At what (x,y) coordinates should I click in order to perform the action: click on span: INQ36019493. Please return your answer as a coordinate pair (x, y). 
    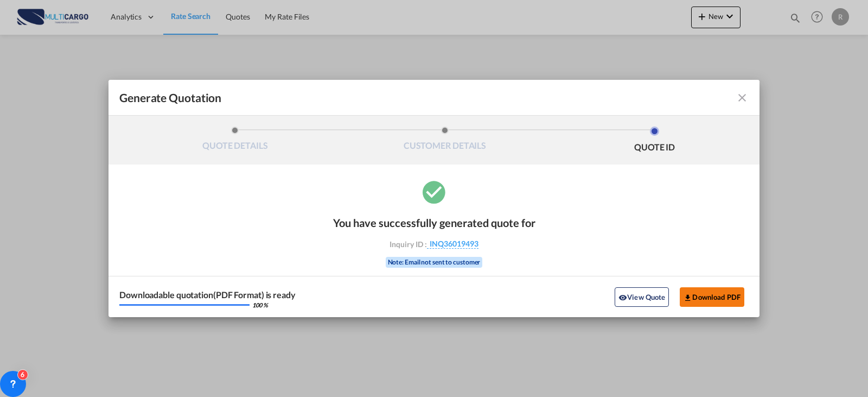
    Looking at the image, I should click on (453, 244).